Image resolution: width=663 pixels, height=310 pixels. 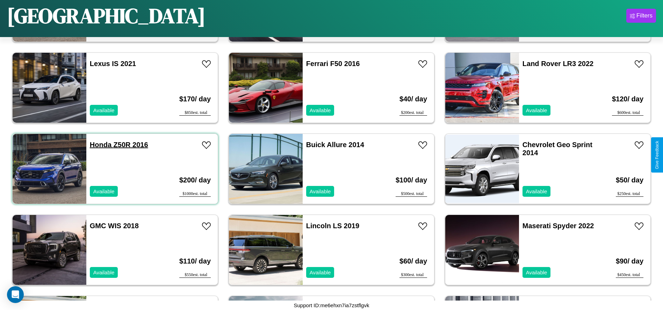 What do you see at coordinates (629, 261) in the screenshot?
I see `h3: $ 90 / day` at bounding box center [629, 261].